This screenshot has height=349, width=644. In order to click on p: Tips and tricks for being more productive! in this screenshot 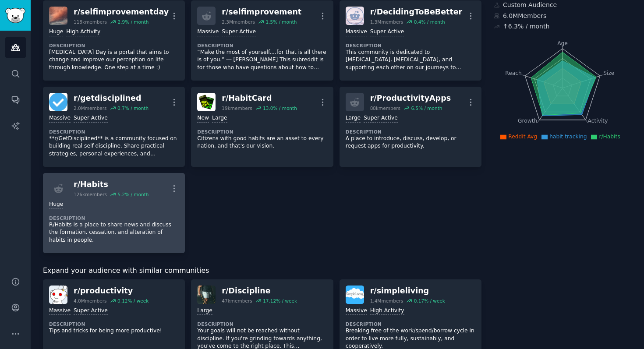, I will do `click(114, 332)`.